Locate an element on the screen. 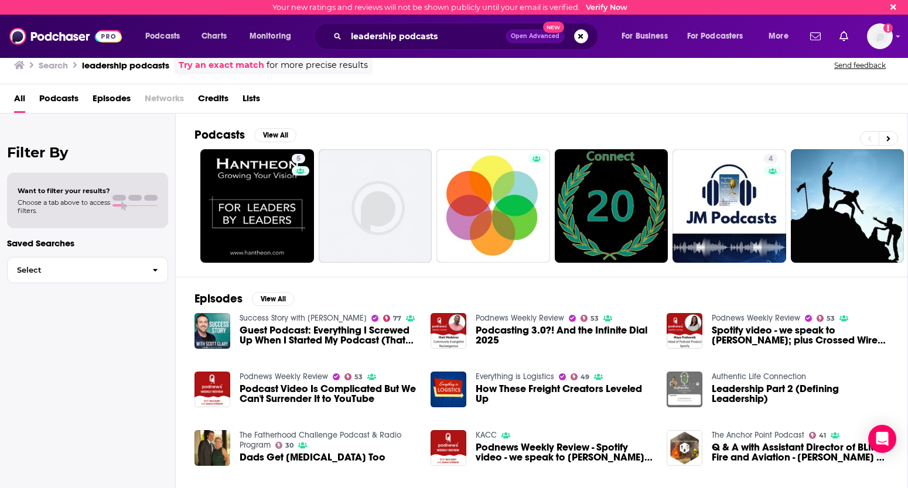 This screenshot has width=908, height=488. a: KACC is located at coordinates (486, 435).